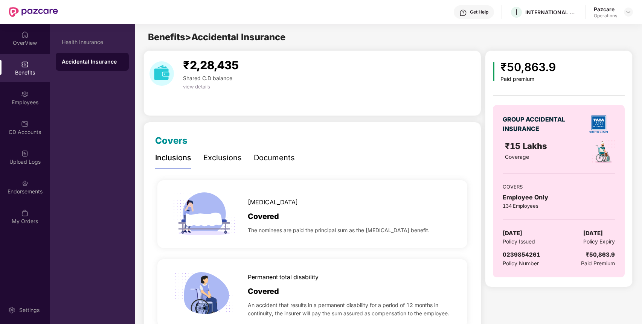  What do you see at coordinates (519, 242) in the screenshot?
I see `span: Policy Issued` at bounding box center [519, 242].